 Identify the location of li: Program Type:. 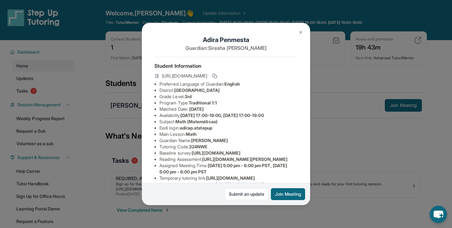
(229, 103).